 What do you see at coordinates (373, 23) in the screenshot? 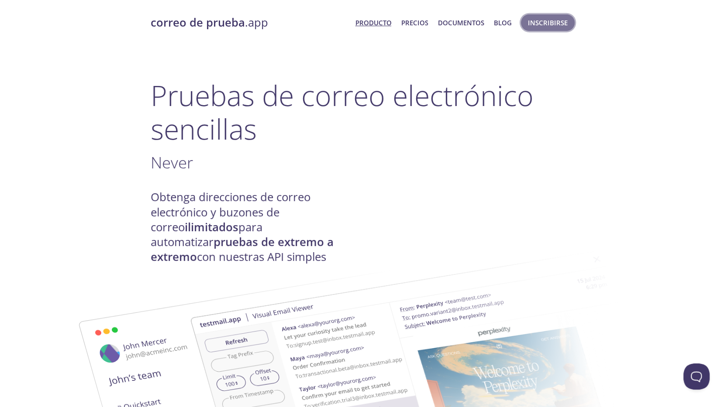
I see `font: Producto` at bounding box center [373, 23].